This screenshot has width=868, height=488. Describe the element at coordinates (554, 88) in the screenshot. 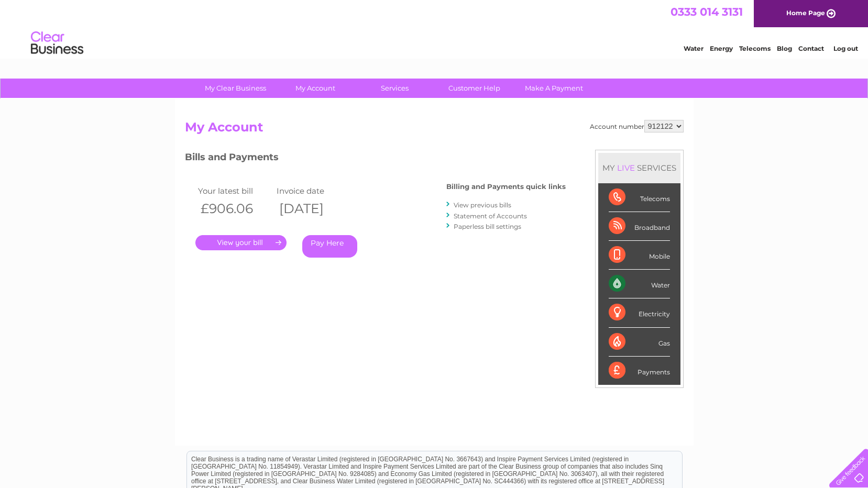

I see `a: Make A Payment` at that location.